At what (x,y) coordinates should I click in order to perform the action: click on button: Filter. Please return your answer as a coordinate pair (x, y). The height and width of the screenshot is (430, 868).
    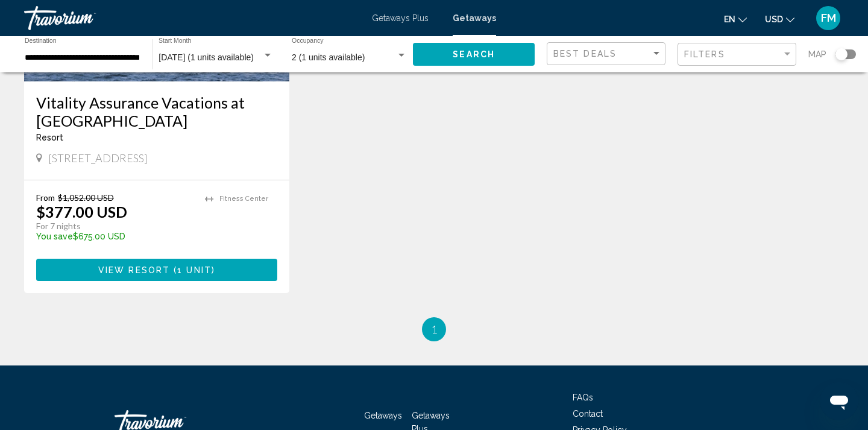
    Looking at the image, I should click on (737, 54).